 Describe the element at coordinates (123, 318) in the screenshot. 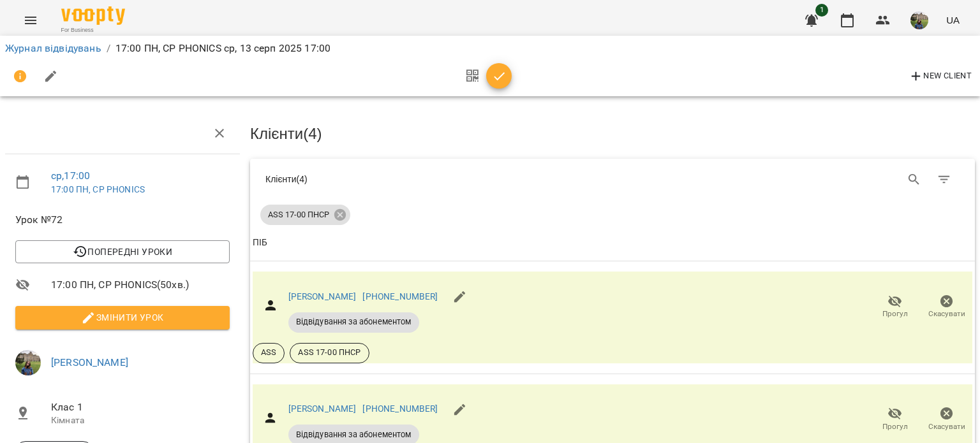

I see `span: Змінити урок` at that location.